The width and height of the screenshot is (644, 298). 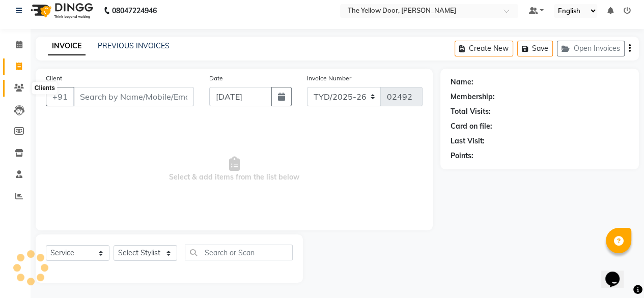 What do you see at coordinates (470, 111) in the screenshot?
I see `div: Total Visits:` at bounding box center [470, 111].